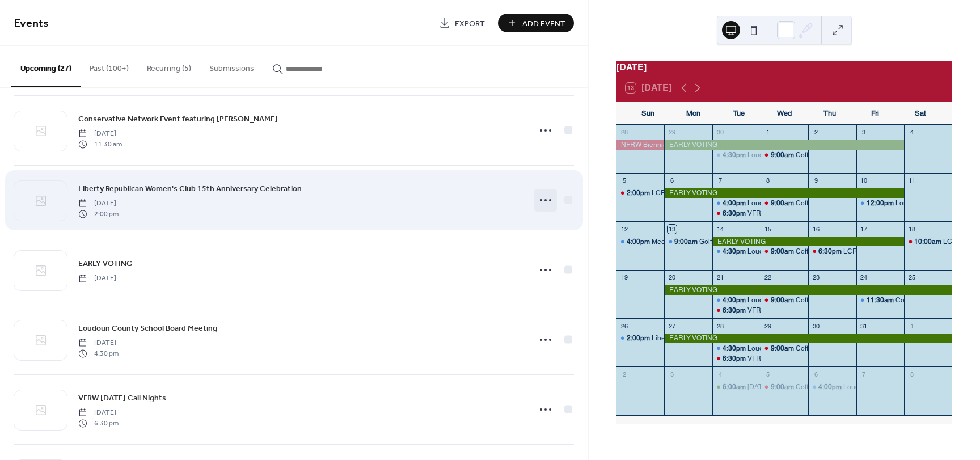 The image size is (980, 460). I want to click on div: Loudoun Crime Commission Luncheon, so click(880, 203).